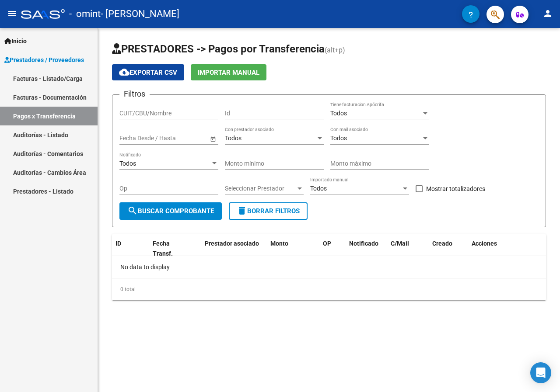 This screenshot has height=392, width=560. Describe the element at coordinates (327, 244) in the screenshot. I see `span: OP` at that location.